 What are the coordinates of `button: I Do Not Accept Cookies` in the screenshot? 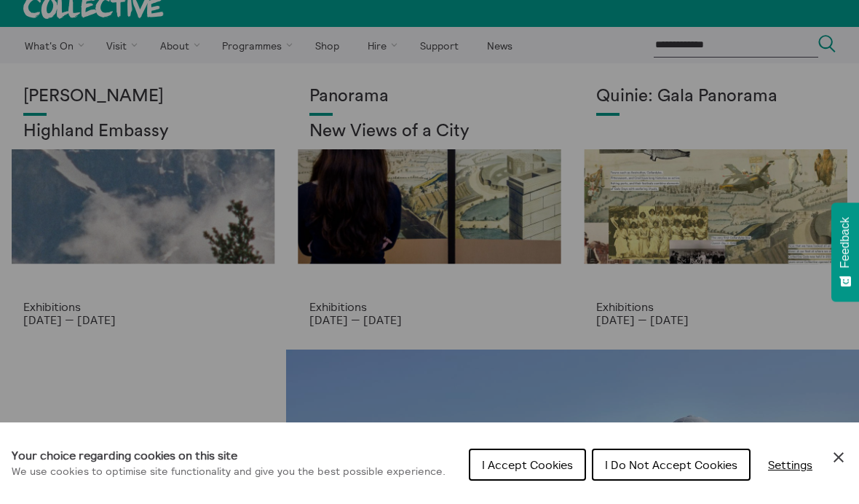 It's located at (671, 465).